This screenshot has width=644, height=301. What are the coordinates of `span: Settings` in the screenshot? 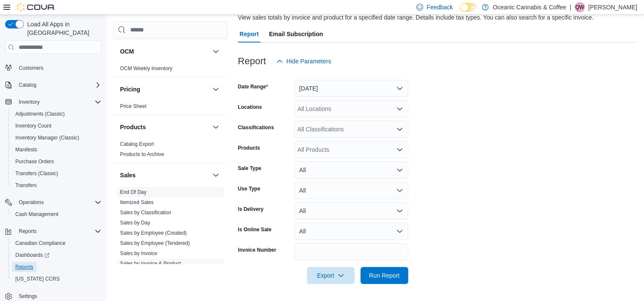 It's located at (28, 297).